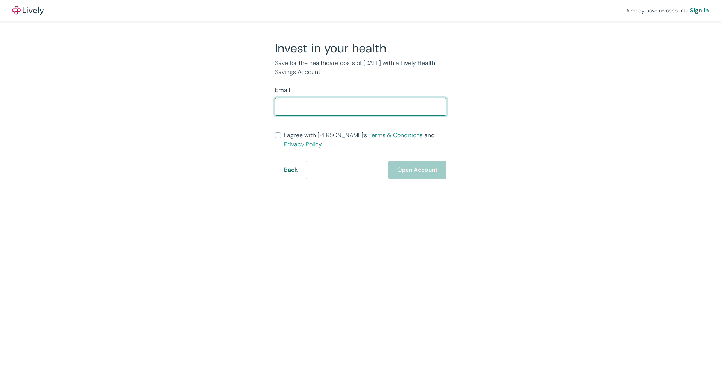 This screenshot has width=721, height=370. What do you see at coordinates (291, 170) in the screenshot?
I see `button: Back` at bounding box center [291, 170].